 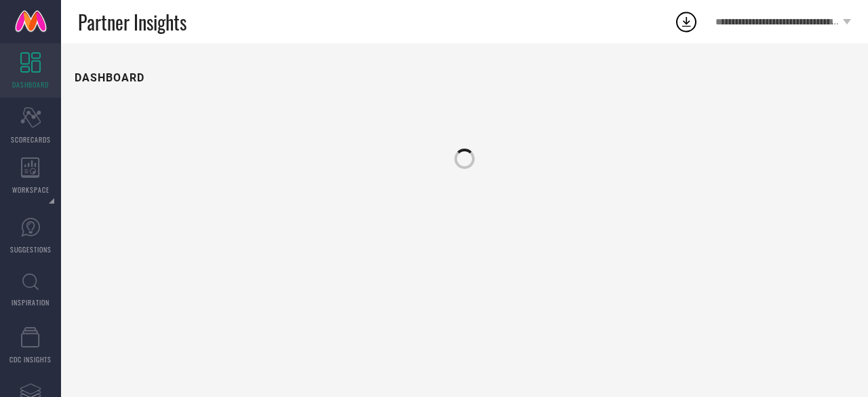 What do you see at coordinates (31, 189) in the screenshot?
I see `span: WORKSPACE` at bounding box center [31, 189].